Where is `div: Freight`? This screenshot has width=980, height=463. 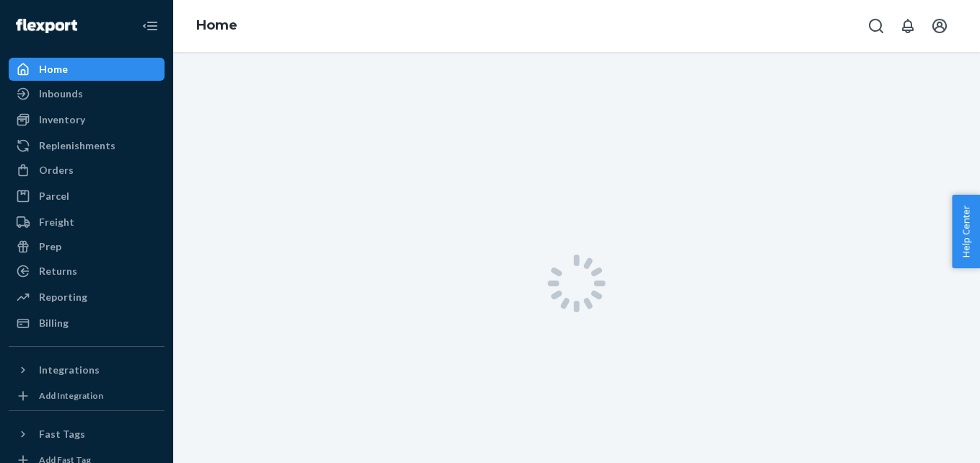 div: Freight is located at coordinates (57, 222).